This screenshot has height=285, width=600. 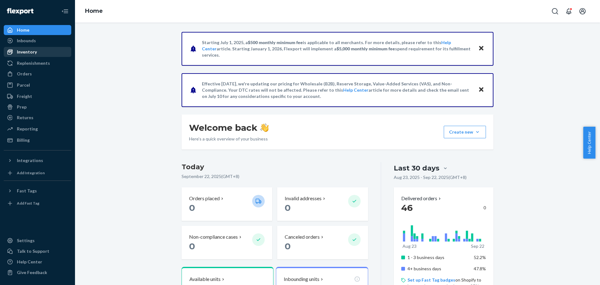 What do you see at coordinates (589, 142) in the screenshot?
I see `button: Help Center` at bounding box center [589, 142].